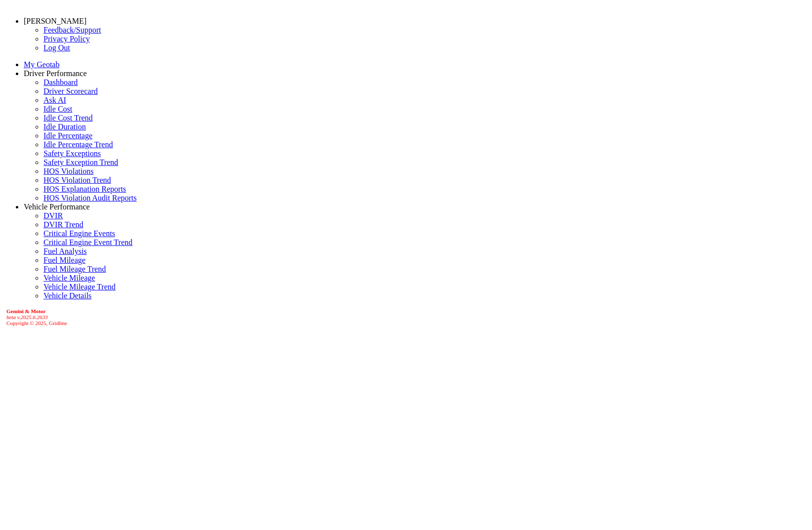 Image resolution: width=812 pixels, height=530 pixels. Describe the element at coordinates (57, 207) in the screenshot. I see `a: Vehicle Performance` at that location.